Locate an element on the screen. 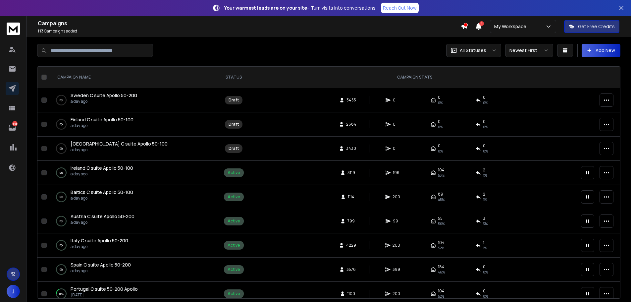 The width and height of the screenshot is (631, 302). p: My Workspace is located at coordinates (512, 27).